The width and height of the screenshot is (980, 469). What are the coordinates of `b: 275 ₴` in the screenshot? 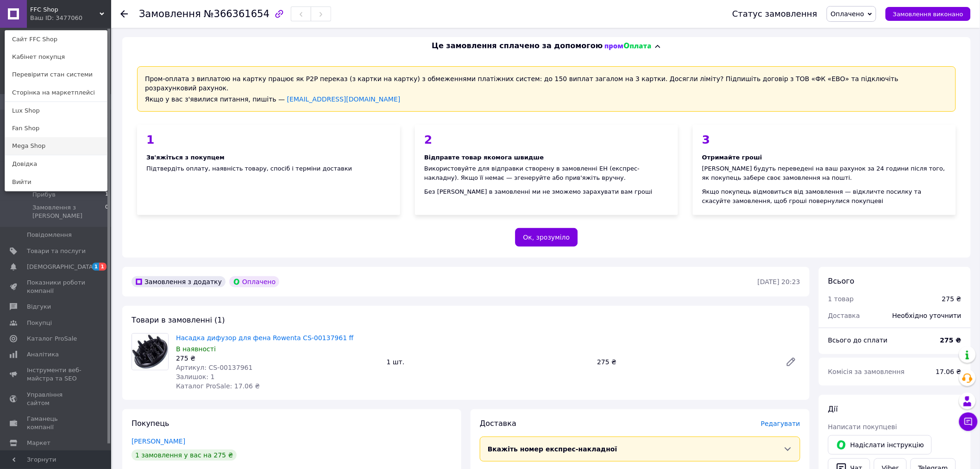 It's located at (951, 340).